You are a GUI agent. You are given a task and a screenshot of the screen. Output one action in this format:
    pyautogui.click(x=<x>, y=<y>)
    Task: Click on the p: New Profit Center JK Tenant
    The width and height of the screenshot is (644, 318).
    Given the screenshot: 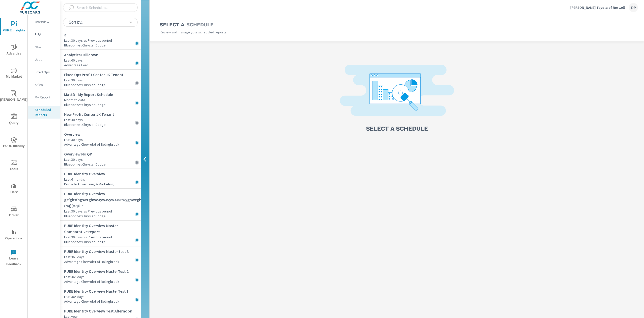 What is the action you would take?
    pyautogui.click(x=103, y=114)
    